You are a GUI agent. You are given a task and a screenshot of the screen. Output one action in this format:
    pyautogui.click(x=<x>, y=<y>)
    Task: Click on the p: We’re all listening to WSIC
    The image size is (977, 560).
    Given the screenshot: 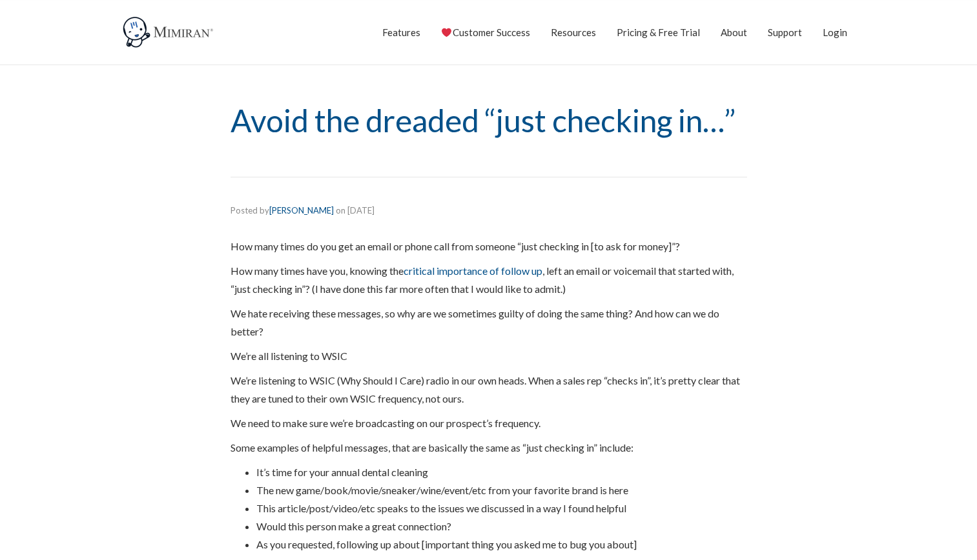 What is the action you would take?
    pyautogui.click(x=488, y=356)
    